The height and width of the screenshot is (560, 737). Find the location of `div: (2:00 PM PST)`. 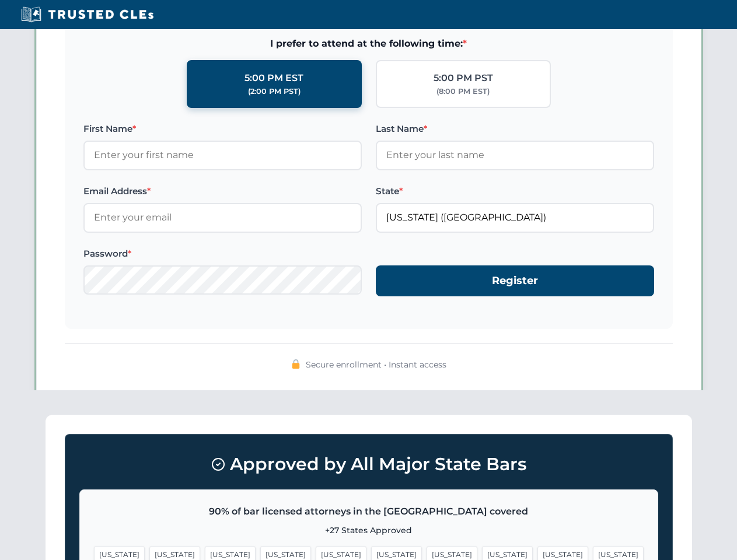

div: (2:00 PM PST) is located at coordinates (274, 92).